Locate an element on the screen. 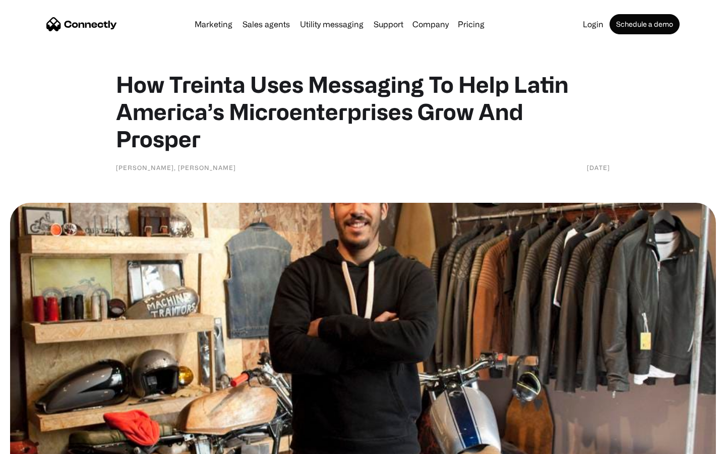 The height and width of the screenshot is (454, 726). a: Login is located at coordinates (593, 24).